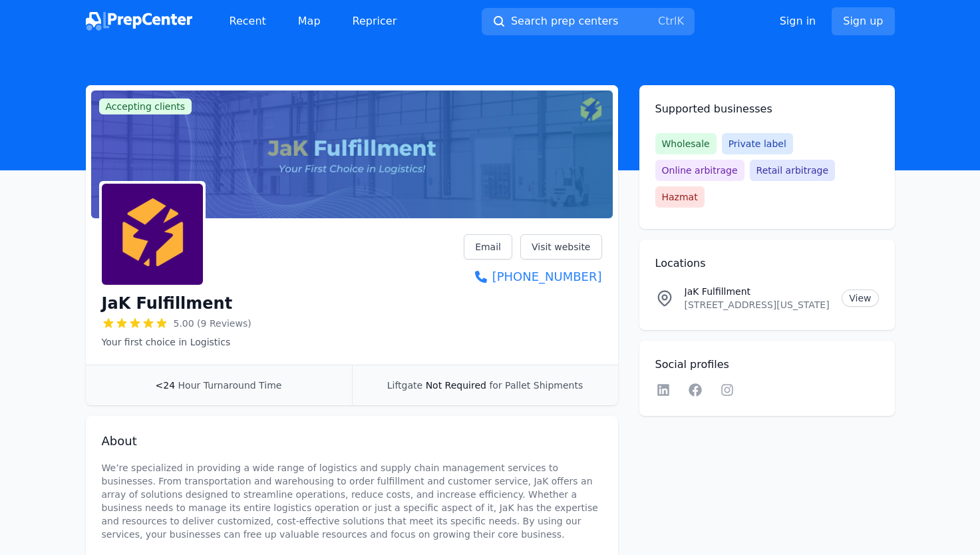 This screenshot has height=555, width=980. I want to click on a: Recent, so click(248, 21).